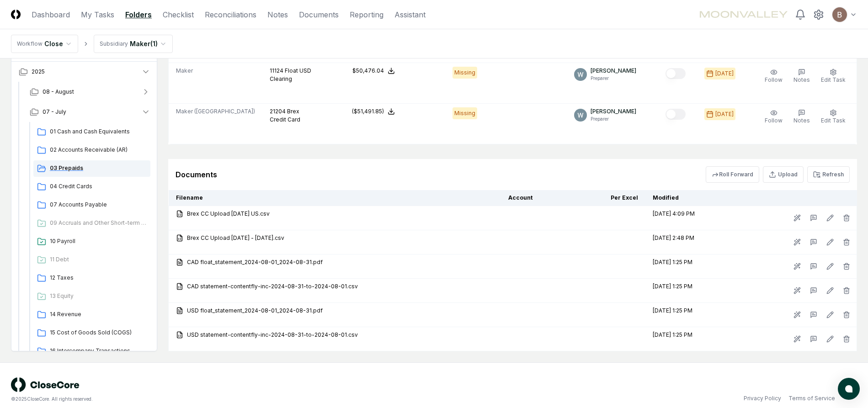 This screenshot has height=408, width=868. Describe the element at coordinates (196, 175) in the screenshot. I see `div: Documents` at that location.